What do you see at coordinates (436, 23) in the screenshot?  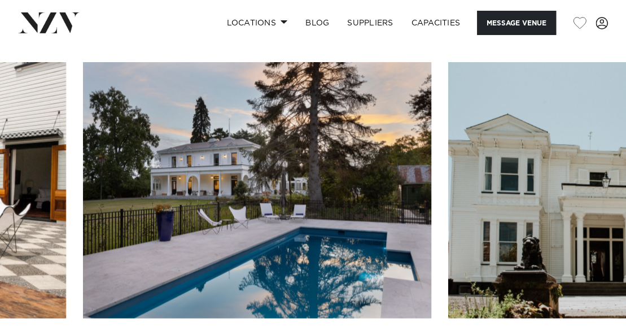 I see `a: Capacities` at bounding box center [436, 23].